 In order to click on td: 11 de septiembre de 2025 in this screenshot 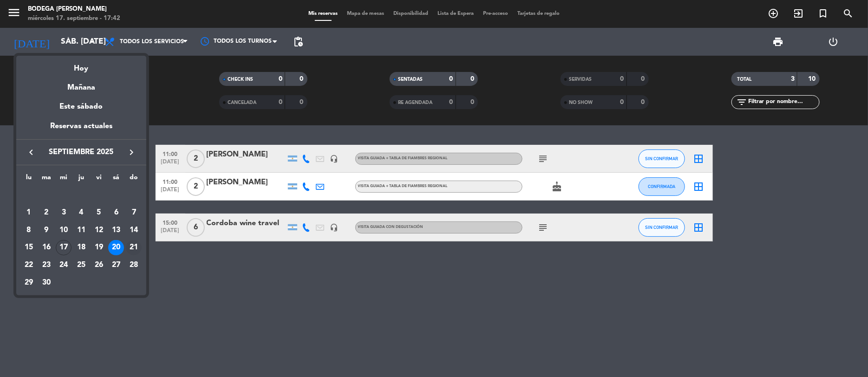, I will do `click(81, 230)`.